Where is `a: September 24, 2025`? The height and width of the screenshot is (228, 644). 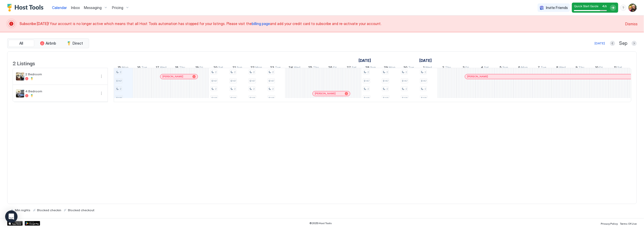 a: September 24, 2025 is located at coordinates (294, 68).